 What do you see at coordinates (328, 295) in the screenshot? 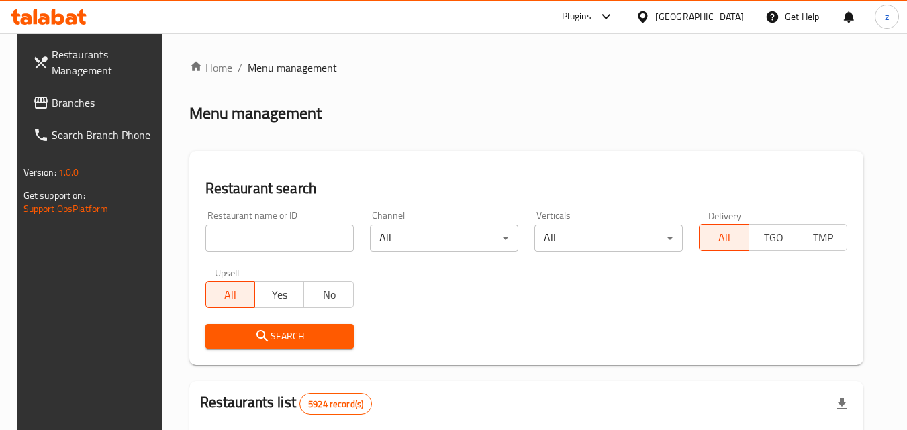
I see `button: No` at bounding box center [328, 295].